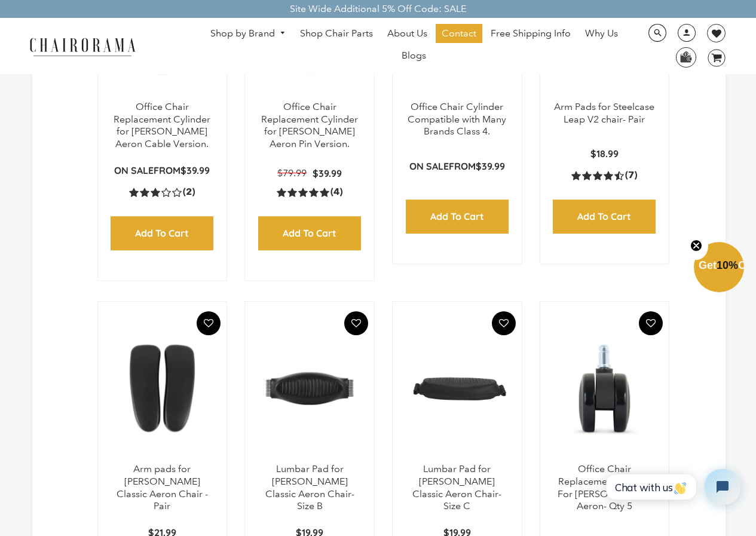 The image size is (756, 536). What do you see at coordinates (337, 34) in the screenshot?
I see `a: Shop Chair Parts` at bounding box center [337, 34].